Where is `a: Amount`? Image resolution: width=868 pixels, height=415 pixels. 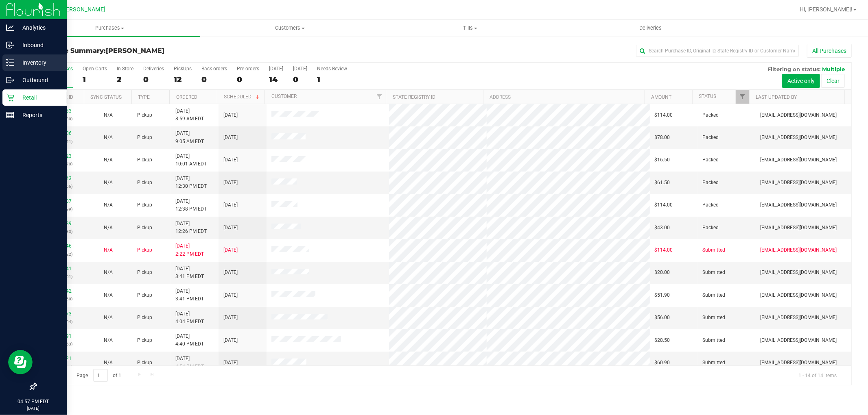 a: Amount is located at coordinates (661, 97).